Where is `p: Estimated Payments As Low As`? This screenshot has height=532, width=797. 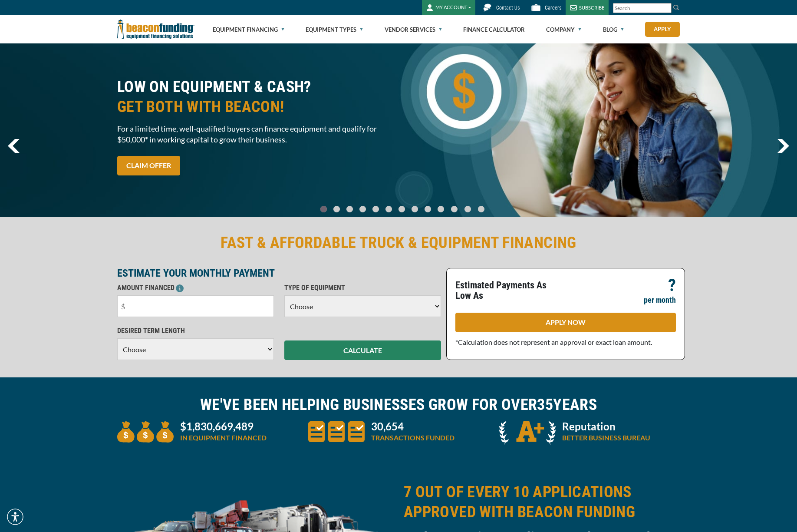
p: Estimated Payments As Low As is located at coordinates (508, 291).